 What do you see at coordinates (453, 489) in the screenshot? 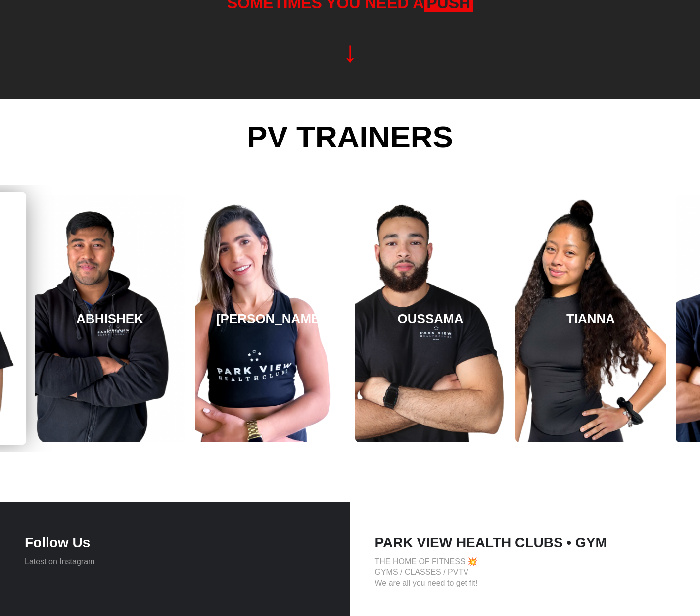
I see `b: JOIN NOW` at bounding box center [453, 489].